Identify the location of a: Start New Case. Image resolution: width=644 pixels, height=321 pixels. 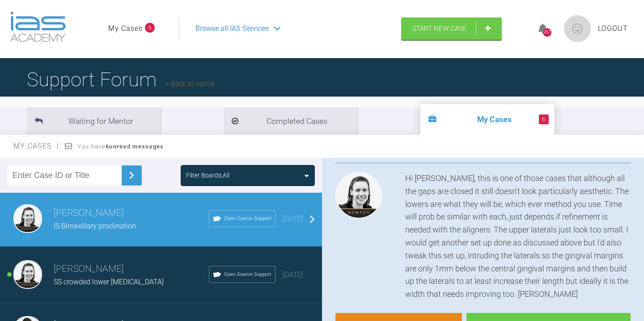
(451, 29).